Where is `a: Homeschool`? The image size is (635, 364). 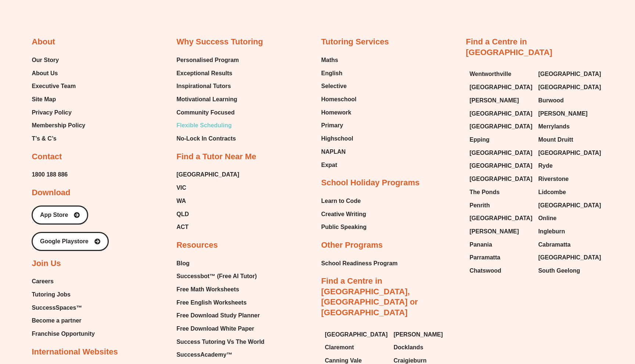 a: Homeschool is located at coordinates (339, 100).